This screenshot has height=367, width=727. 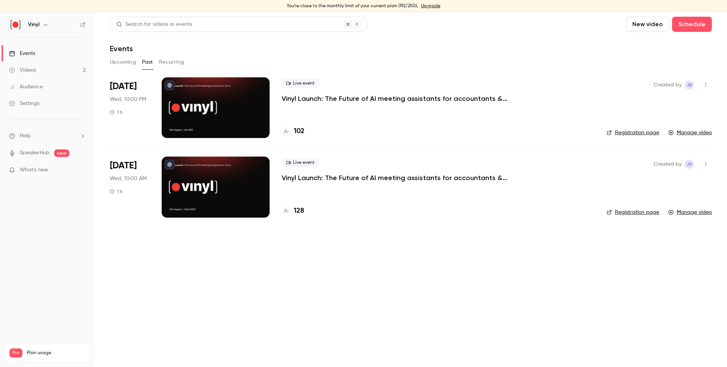 What do you see at coordinates (293, 131) in the screenshot?
I see `a: 102` at bounding box center [293, 131].